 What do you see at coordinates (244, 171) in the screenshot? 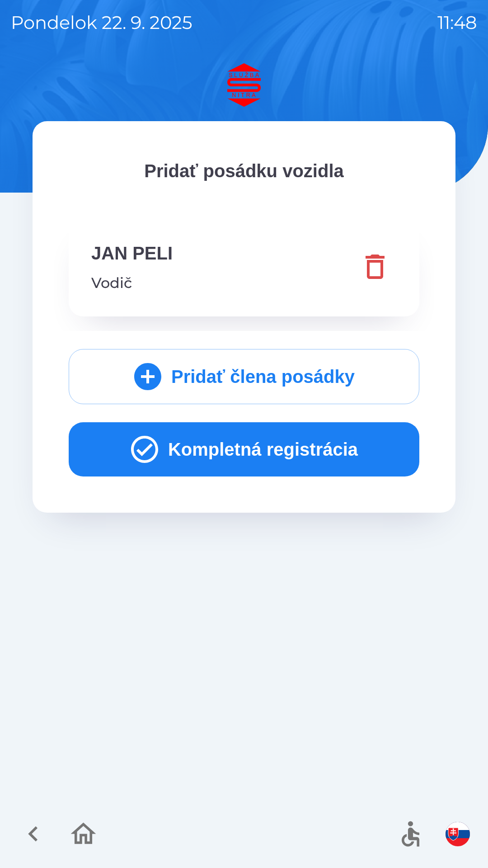
I see `p: Pridať posádku vozidla` at bounding box center [244, 171].